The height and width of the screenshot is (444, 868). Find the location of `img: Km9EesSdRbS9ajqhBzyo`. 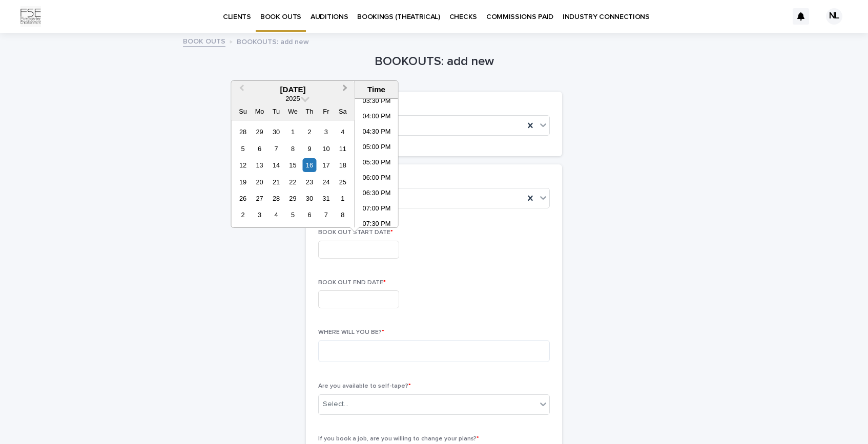

img: Km9EesSdRbS9ajqhBzyo is located at coordinates (30, 16).